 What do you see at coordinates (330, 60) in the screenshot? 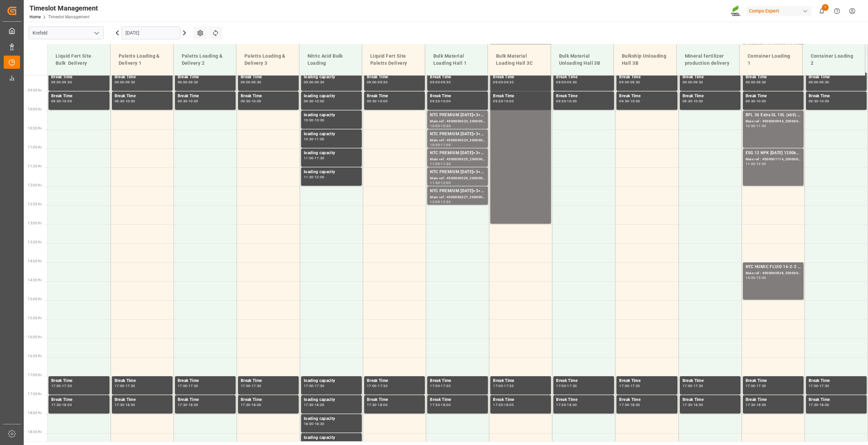
I see `div: Nitric Acid Bulk Loading` at bounding box center [330, 60].